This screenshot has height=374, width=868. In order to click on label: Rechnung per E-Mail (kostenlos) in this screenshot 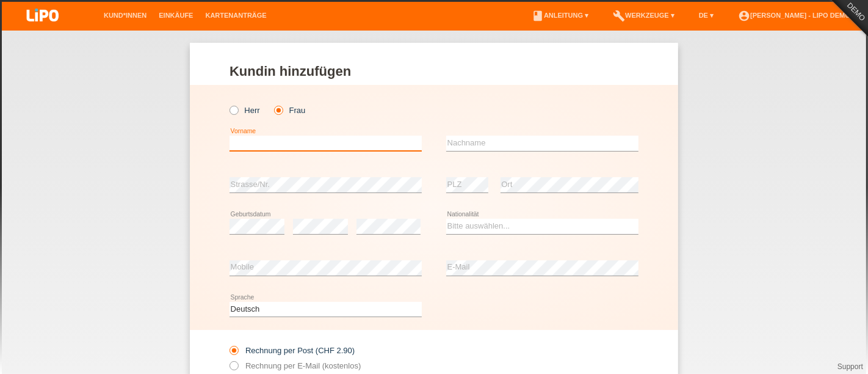, I will do `click(295, 365)`.